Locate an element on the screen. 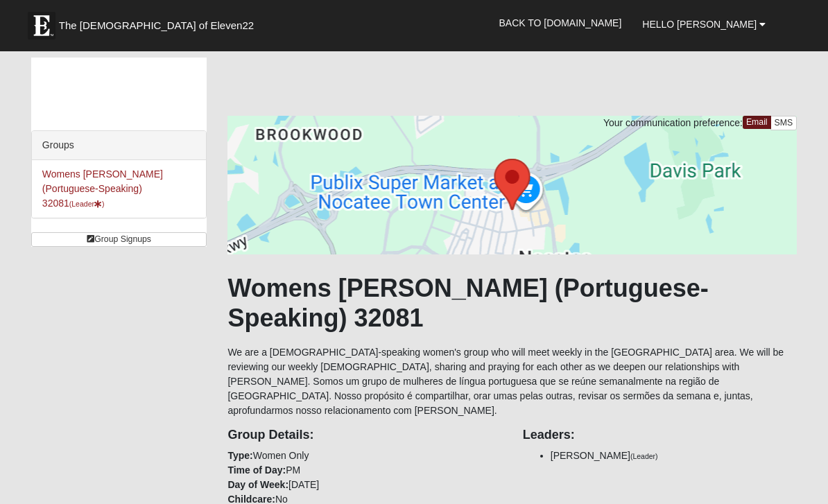 The width and height of the screenshot is (828, 504). strong: Type: is located at coordinates (240, 455).